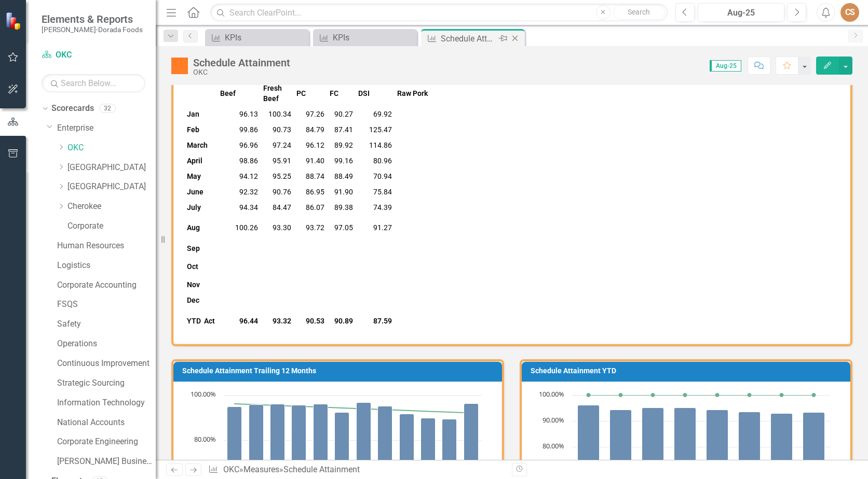 The height and width of the screenshot is (479, 868). What do you see at coordinates (301, 93) in the screenshot?
I see `strong: PC` at bounding box center [301, 93].